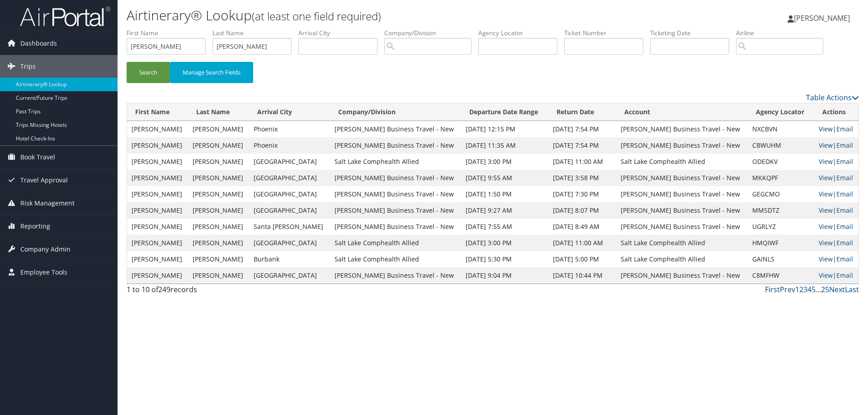 The height and width of the screenshot is (415, 868). I want to click on td: UGRLYZ, so click(781, 227).